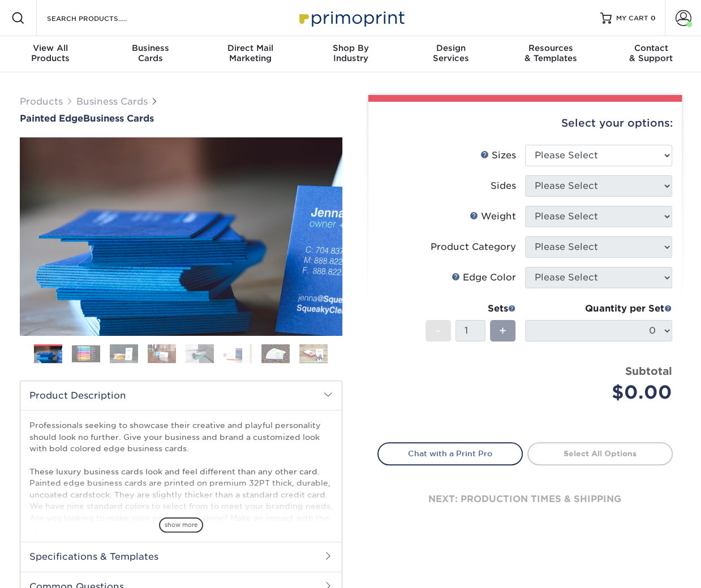  I want to click on strong: Subtotal, so click(648, 371).